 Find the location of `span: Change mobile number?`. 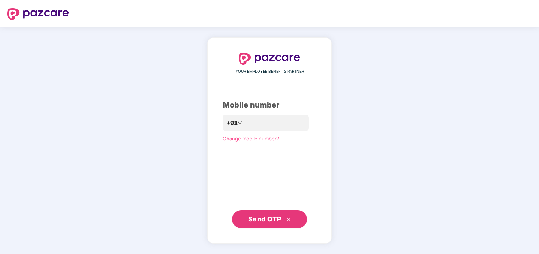

span: Change mobile number? is located at coordinates (251, 139).